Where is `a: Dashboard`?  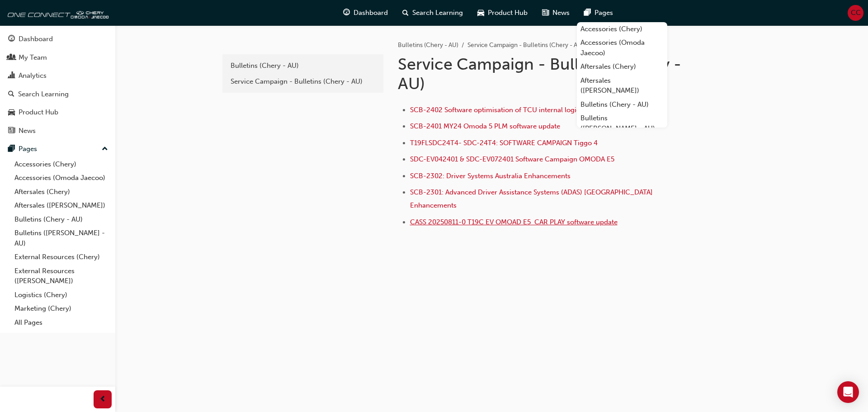 a: Dashboard is located at coordinates (58, 39).